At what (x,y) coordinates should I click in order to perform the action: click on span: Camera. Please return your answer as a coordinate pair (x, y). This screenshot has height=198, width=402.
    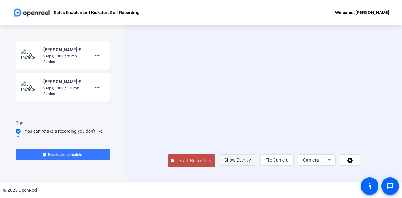
    Looking at the image, I should click on (311, 160).